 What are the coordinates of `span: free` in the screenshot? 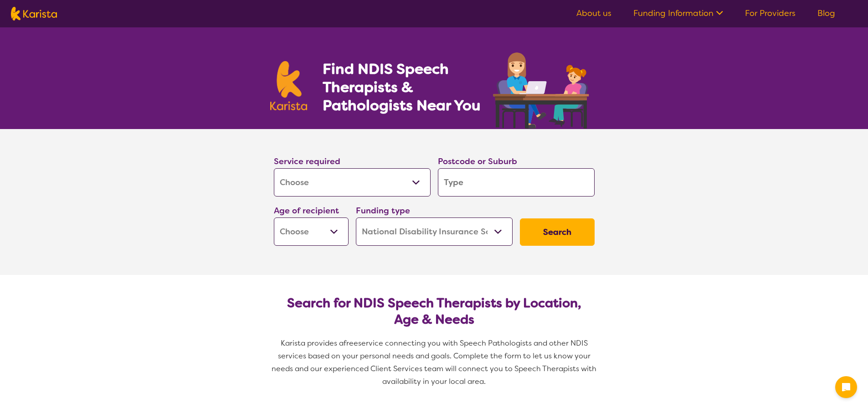 It's located at (351, 343).